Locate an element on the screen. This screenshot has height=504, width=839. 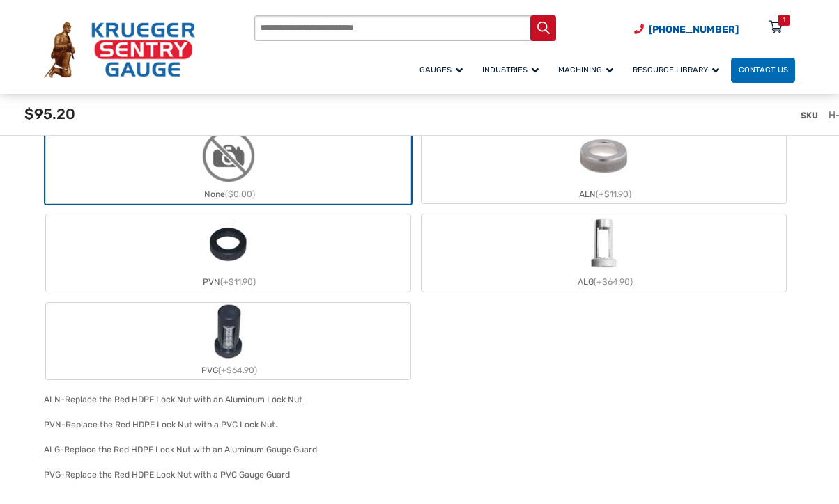
div: Replace the Red HDPE Lock Nut with a PVC Lock Nut. is located at coordinates (172, 425).